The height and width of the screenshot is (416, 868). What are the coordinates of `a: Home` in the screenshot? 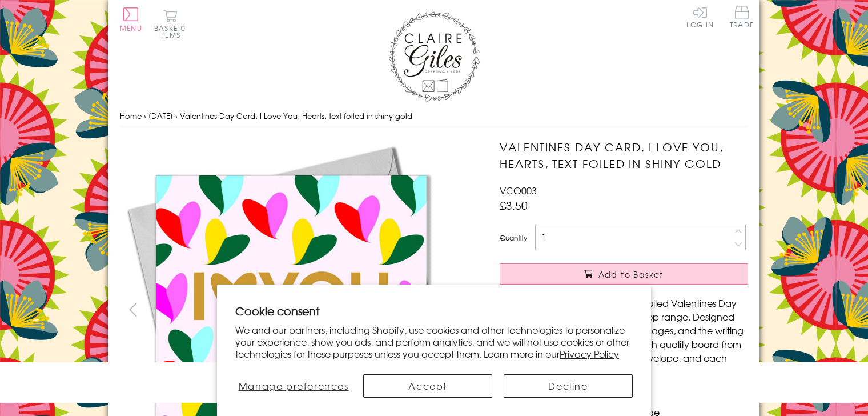 It's located at (130, 115).